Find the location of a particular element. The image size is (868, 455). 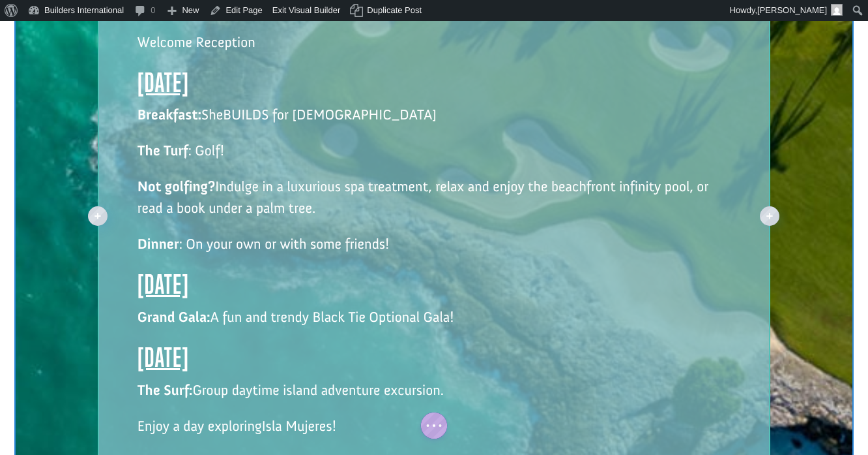

div: to is located at coordinates (101, 45).